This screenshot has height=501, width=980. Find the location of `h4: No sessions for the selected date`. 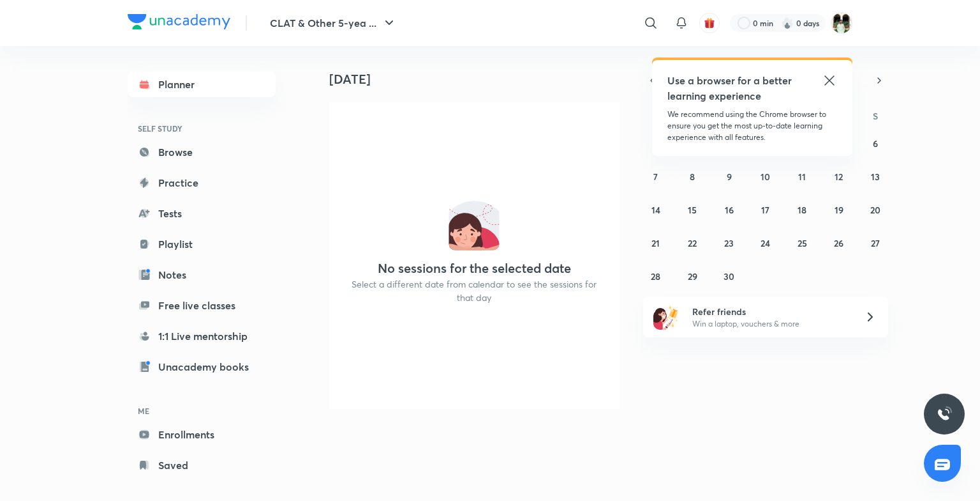

h4: No sessions for the selected date is located at coordinates (474, 268).